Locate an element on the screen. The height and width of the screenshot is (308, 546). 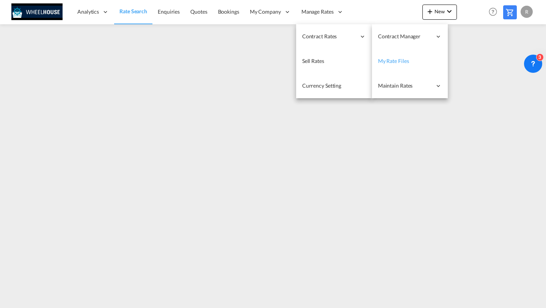
span: Bookings is located at coordinates (229, 11).